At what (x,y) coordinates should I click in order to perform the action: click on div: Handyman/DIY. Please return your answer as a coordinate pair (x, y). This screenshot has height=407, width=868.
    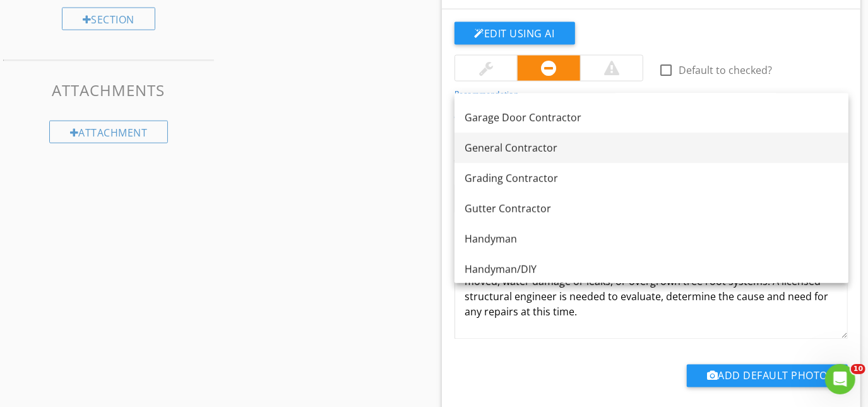
    Looking at the image, I should click on (651, 269).